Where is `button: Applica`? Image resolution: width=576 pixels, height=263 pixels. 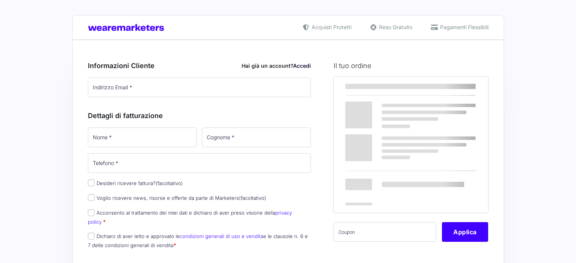
button: Applica is located at coordinates (465, 232).